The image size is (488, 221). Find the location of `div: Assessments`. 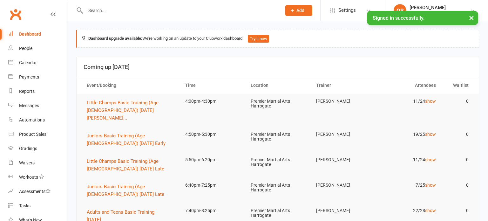

div: Assessments is located at coordinates (35, 191).